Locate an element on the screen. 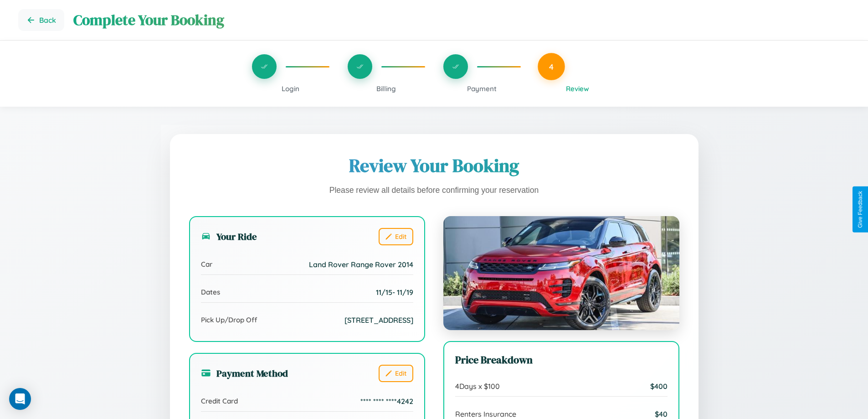 The image size is (868, 419). span: Credit Card is located at coordinates (220, 401).